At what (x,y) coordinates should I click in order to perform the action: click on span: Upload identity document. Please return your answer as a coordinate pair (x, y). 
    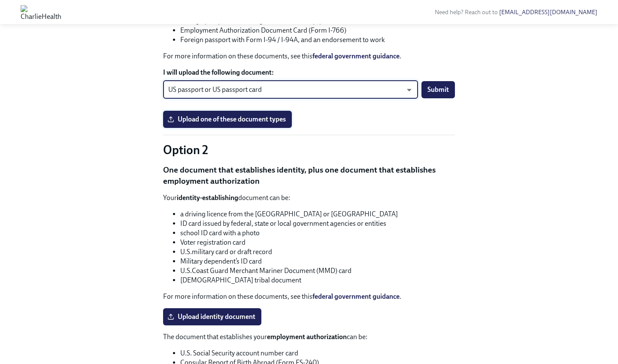
    Looking at the image, I should click on (212, 317).